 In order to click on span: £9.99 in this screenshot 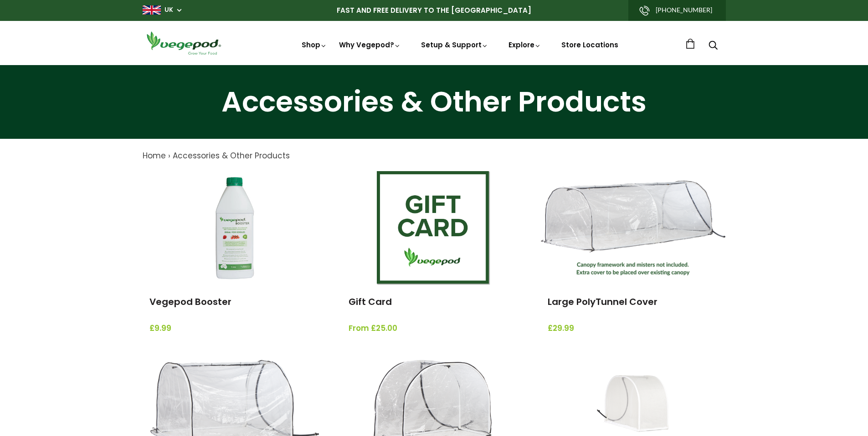, I will do `click(235, 329)`.